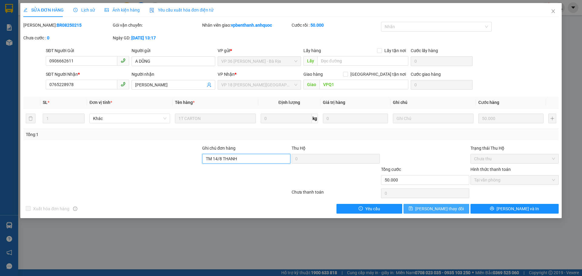 The width and height of the screenshot is (582, 276). I want to click on img: icon, so click(152, 10).